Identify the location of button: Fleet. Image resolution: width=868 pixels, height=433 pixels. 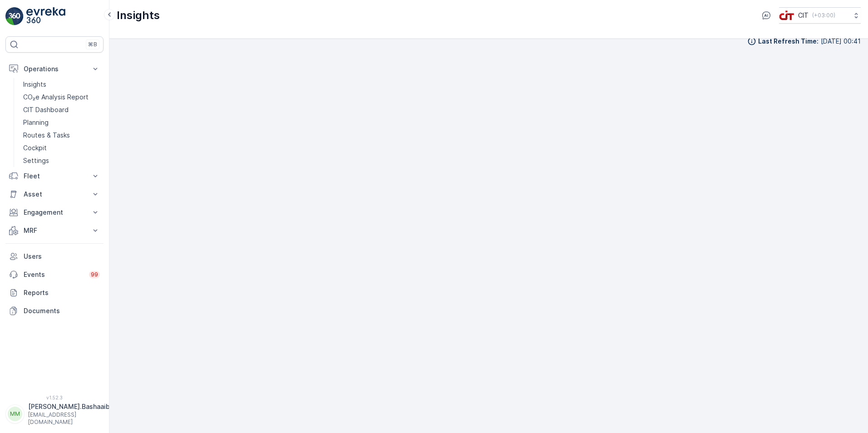
(55, 176).